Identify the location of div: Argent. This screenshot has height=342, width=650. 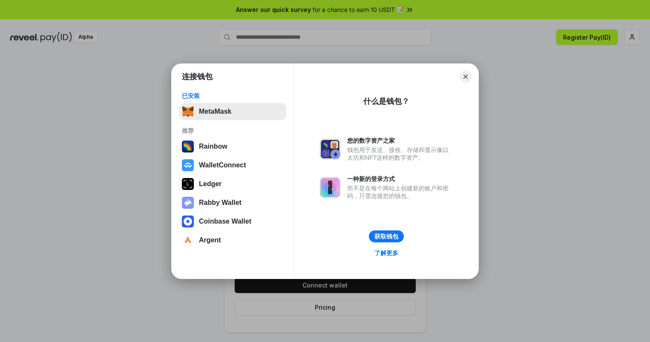
(210, 240).